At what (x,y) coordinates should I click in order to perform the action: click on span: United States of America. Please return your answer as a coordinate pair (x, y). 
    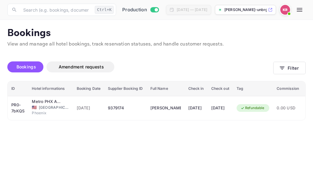
    Looking at the image, I should click on (34, 107).